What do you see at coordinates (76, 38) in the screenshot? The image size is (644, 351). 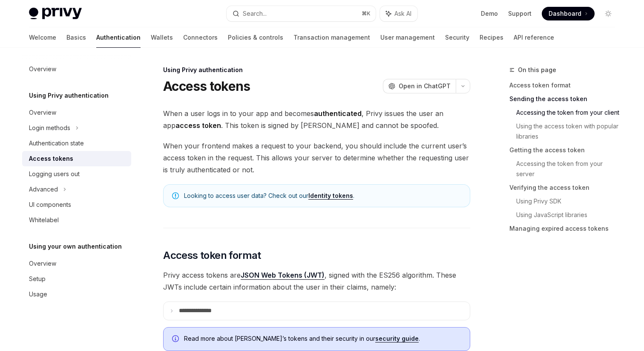 I see `a: Basics` at bounding box center [76, 38].